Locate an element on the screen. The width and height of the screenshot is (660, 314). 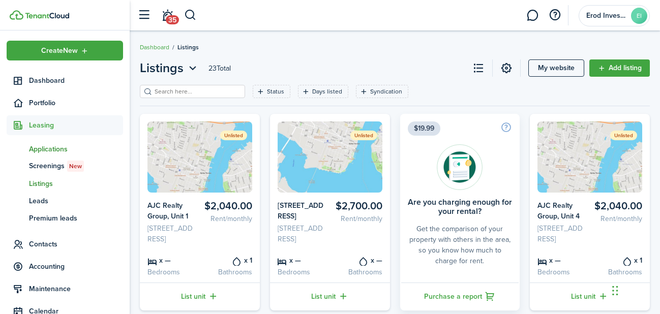
header-page-total: 23 Total is located at coordinates (220, 68).